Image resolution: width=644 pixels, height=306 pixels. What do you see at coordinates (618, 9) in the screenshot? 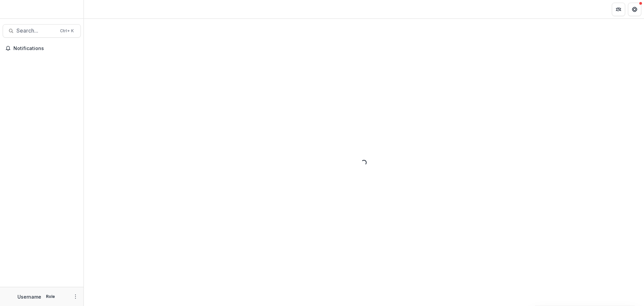
I see `button: Partners` at bounding box center [618, 9].